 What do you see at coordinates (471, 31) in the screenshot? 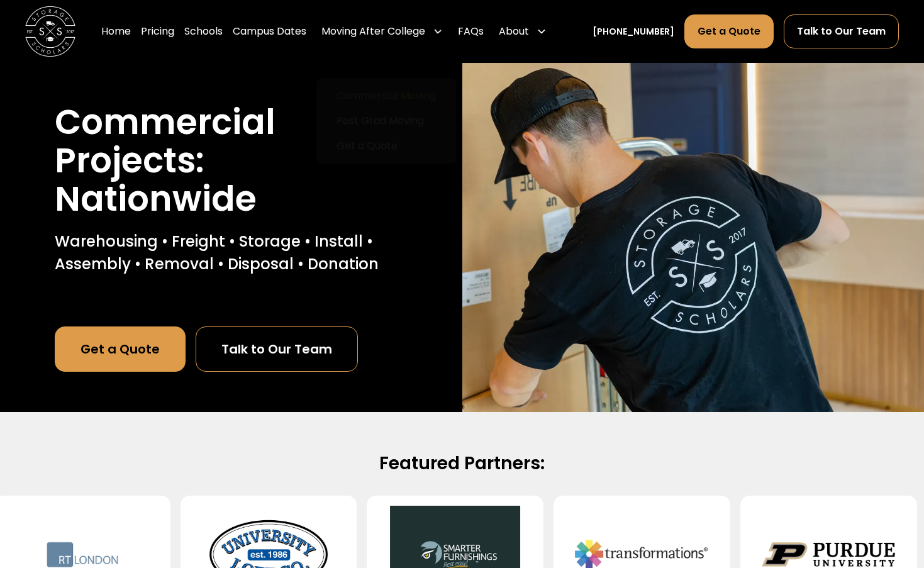
I see `a: FAQs` at bounding box center [471, 31].